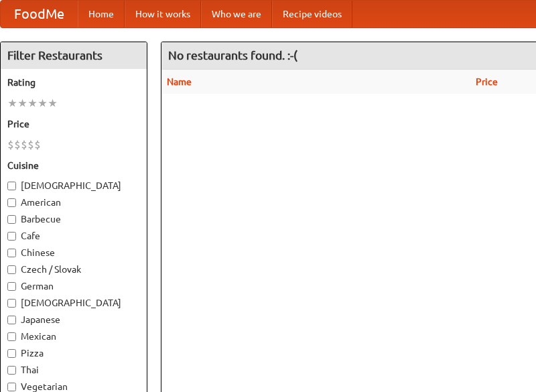 The image size is (536, 392). Describe the element at coordinates (73, 56) in the screenshot. I see `h4: Filter Restaurants` at that location.